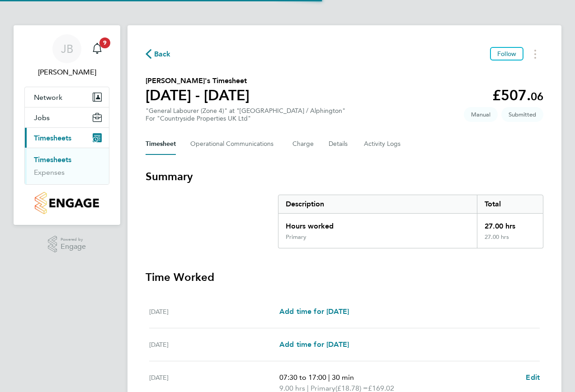 Image resolution: width=575 pixels, height=392 pixels. Describe the element at coordinates (377, 224) in the screenshot. I see `div: Hours worked` at that location.